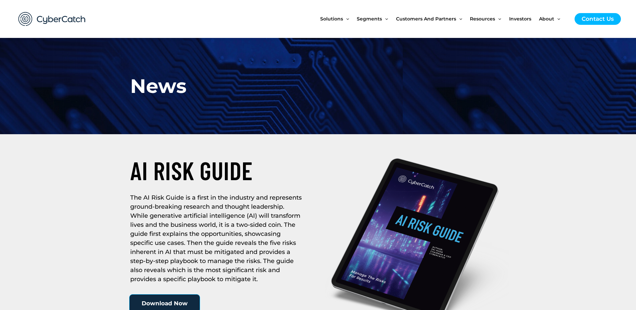 The image size is (636, 310). Describe the element at coordinates (223, 171) in the screenshot. I see `h2: AI RISK GUIDE` at that location.